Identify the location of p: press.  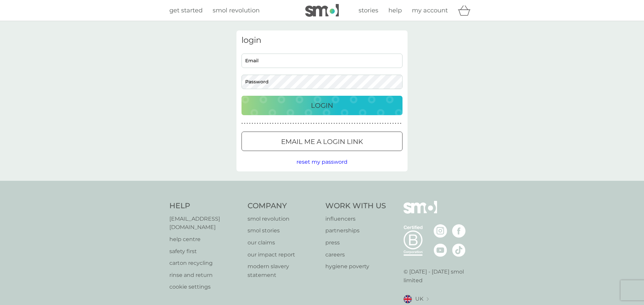
(356, 243).